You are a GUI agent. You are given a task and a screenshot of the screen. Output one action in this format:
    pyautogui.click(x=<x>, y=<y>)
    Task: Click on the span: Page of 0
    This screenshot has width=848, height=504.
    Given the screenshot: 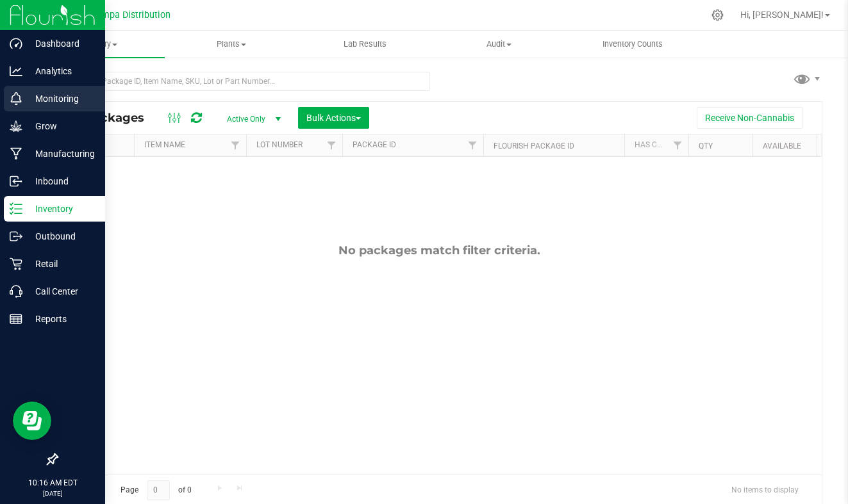 What is the action you would take?
    pyautogui.click(x=156, y=490)
    